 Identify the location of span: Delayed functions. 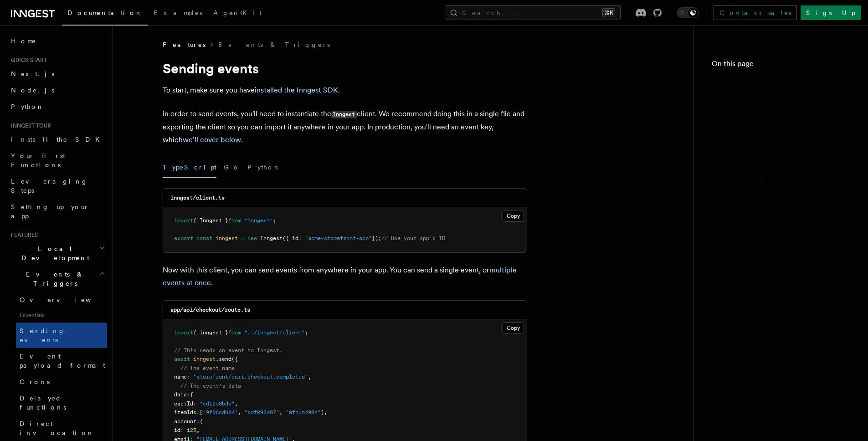
(43, 403).